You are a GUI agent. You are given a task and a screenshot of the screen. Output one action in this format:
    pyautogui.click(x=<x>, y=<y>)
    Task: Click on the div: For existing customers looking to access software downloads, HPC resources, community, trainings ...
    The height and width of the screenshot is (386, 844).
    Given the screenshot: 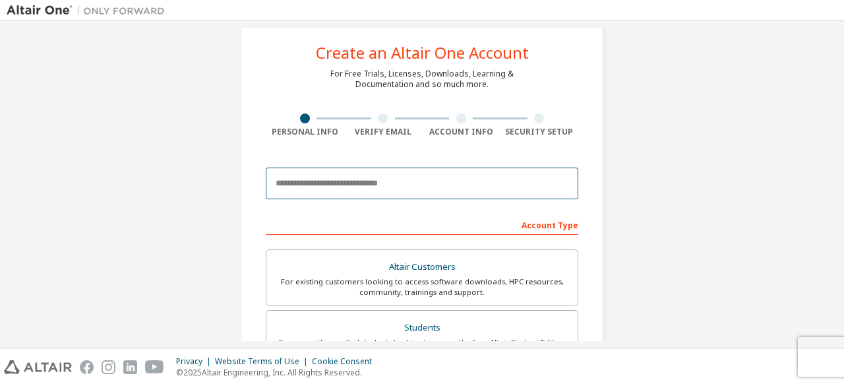 What is the action you would take?
    pyautogui.click(x=422, y=287)
    